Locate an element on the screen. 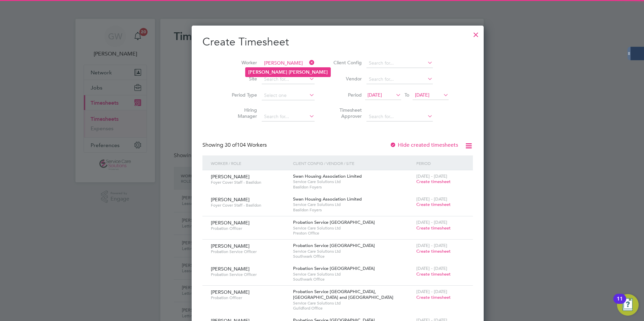 The width and height of the screenshot is (644, 321). label: Period is located at coordinates (346, 95).